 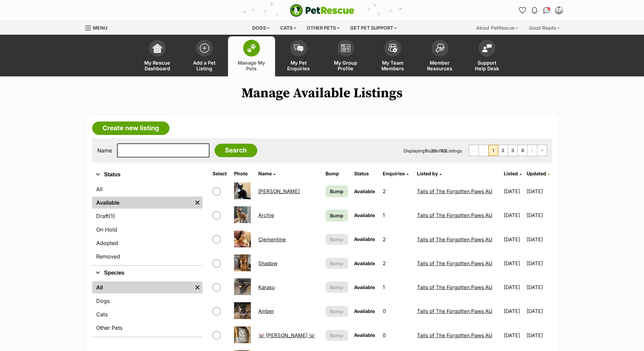 What do you see at coordinates (205, 48) in the screenshot?
I see `img: add-pet-listing-icon-0afa8454b4691262ce3f59096e99ab1cd57d4a30225e0717b998d2c9b9846f56.svg` at bounding box center [205, 48].